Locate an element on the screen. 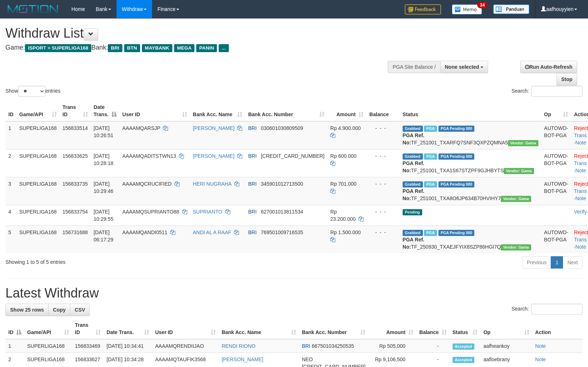  span: AAAAMQARSJP is located at coordinates (141, 128).